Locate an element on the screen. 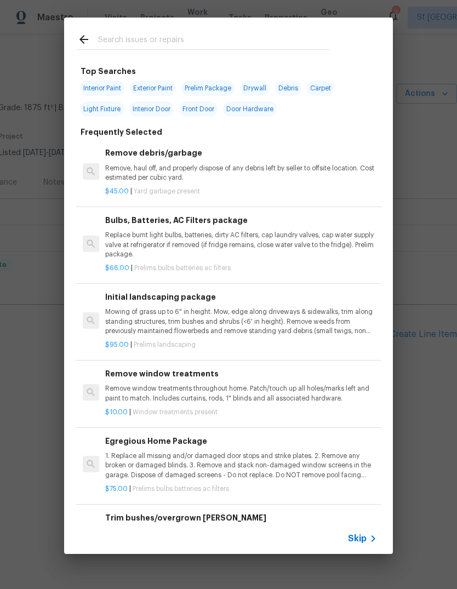 The width and height of the screenshot is (457, 589). h6: Initial landscaping package is located at coordinates (241, 297).